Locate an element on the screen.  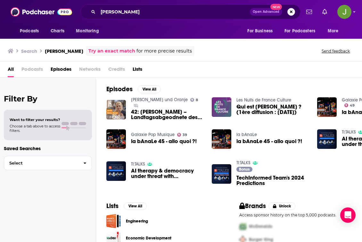
button: Show profile menu is located at coordinates (344, 12).